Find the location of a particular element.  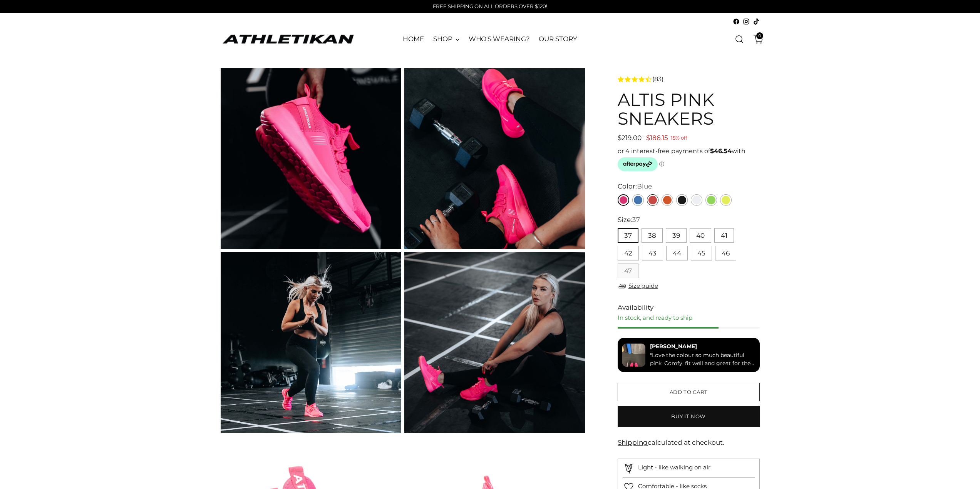

a: ATHLETIKAN is located at coordinates (288, 39).